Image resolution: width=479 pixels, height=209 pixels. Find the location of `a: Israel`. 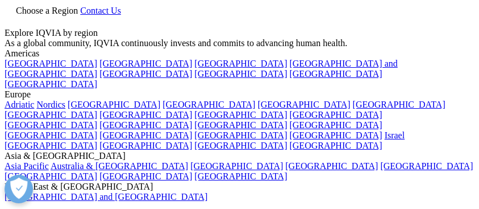

a: Israel is located at coordinates (395, 135).